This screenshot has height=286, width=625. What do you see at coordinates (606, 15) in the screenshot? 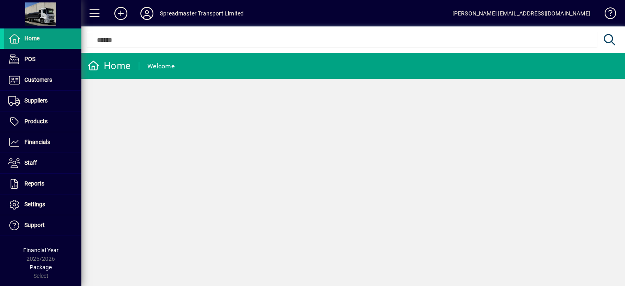
I see `a: Knowledge Base` at bounding box center [606, 15].